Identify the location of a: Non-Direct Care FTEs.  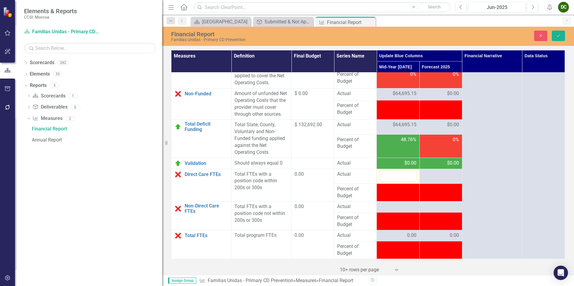
(206, 209).